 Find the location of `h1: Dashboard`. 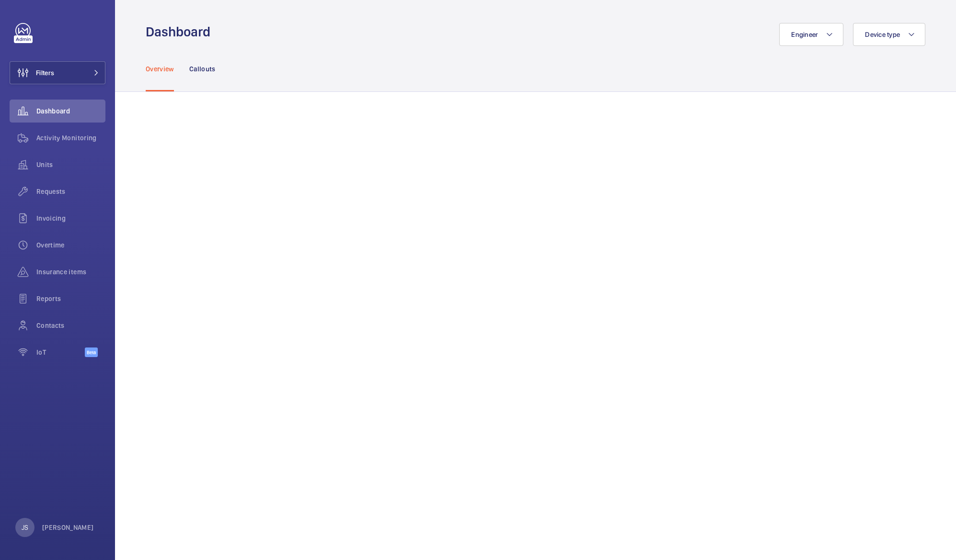

h1: Dashboard is located at coordinates (181, 31).